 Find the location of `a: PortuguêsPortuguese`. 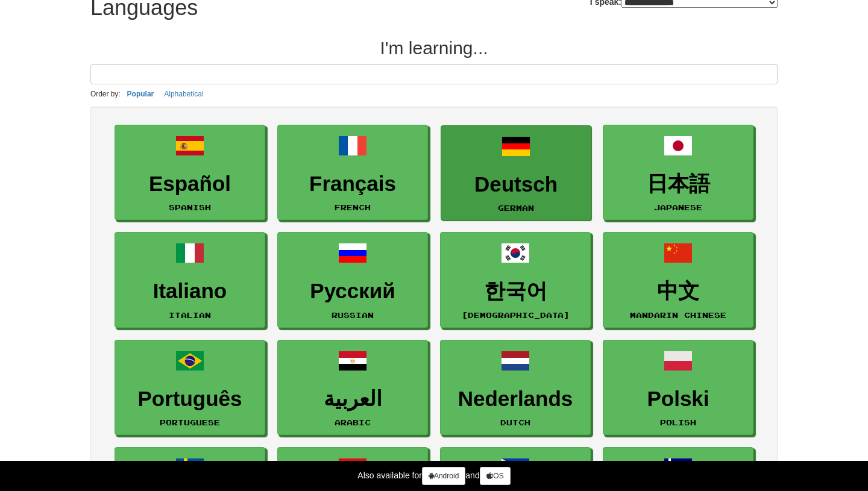

a: PortuguêsPortuguese is located at coordinates (190, 388).